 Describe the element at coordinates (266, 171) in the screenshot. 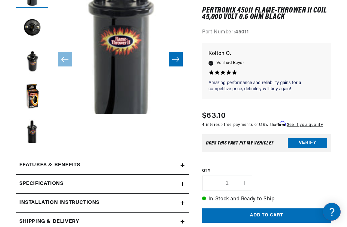

I see `label: QTY` at that location.